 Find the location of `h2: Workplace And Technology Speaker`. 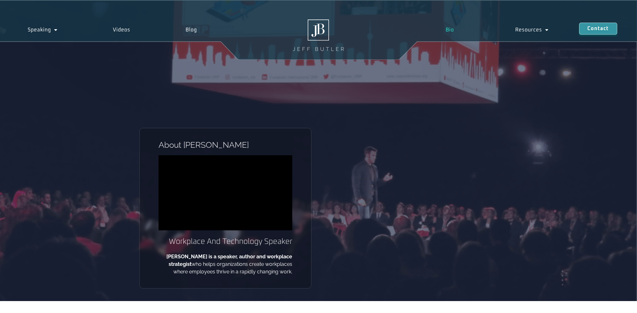

h2: Workplace And Technology Speaker is located at coordinates (225, 242).